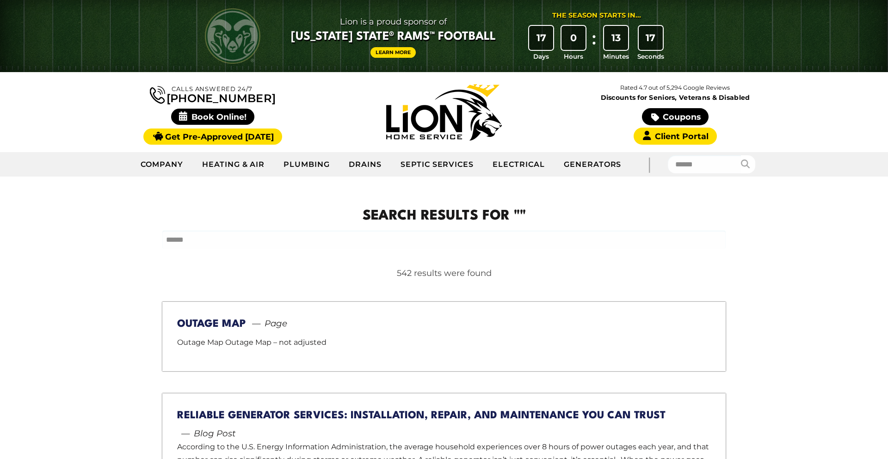 The width and height of the screenshot is (888, 459). What do you see at coordinates (162, 165) in the screenshot?
I see `a: Company` at bounding box center [162, 165].